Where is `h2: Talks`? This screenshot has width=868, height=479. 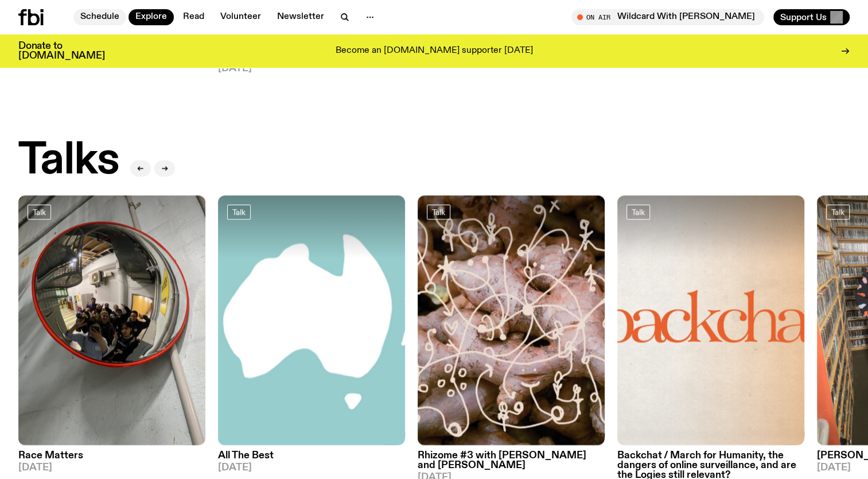 h2: Talks is located at coordinates (68, 161).